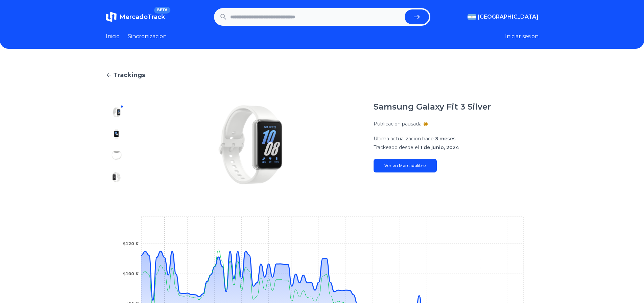 Image resolution: width=644 pixels, height=303 pixels. Describe the element at coordinates (147, 36) in the screenshot. I see `a: Sincronizacion` at that location.